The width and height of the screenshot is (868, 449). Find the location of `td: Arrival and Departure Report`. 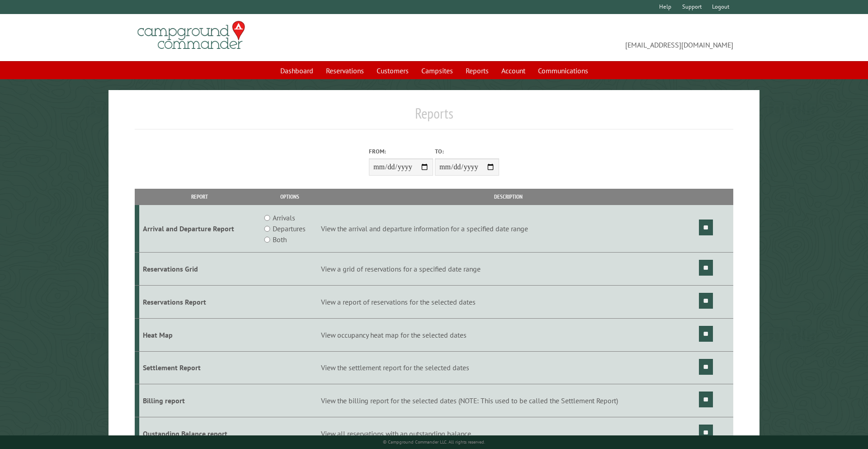

td: Arrival and Departure Report is located at coordinates (200, 229).